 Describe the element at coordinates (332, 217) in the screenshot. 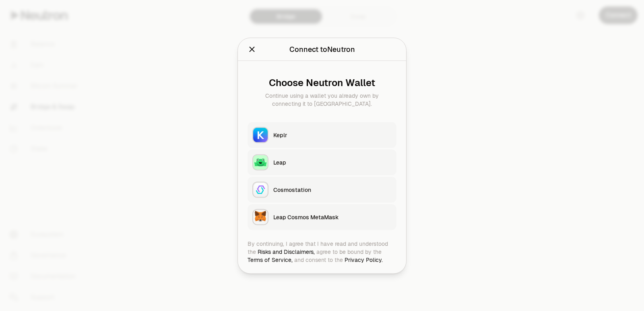

I see `div: Leap Cosmos MetaMask` at that location.